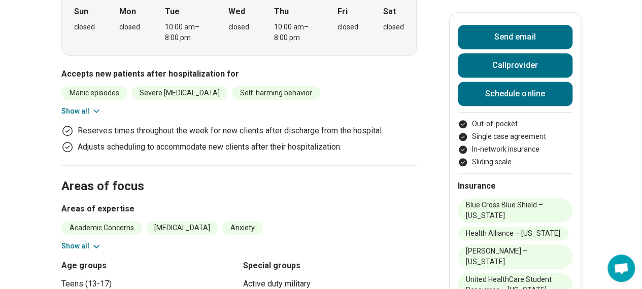 Image resolution: width=642 pixels, height=289 pixels. What do you see at coordinates (515, 162) in the screenshot?
I see `li: Sliding scale` at bounding box center [515, 162].